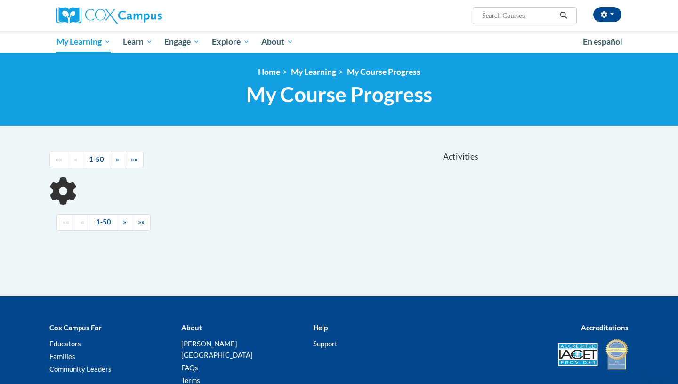  What do you see at coordinates (603, 42) in the screenshot?
I see `a: En español` at bounding box center [603, 42].